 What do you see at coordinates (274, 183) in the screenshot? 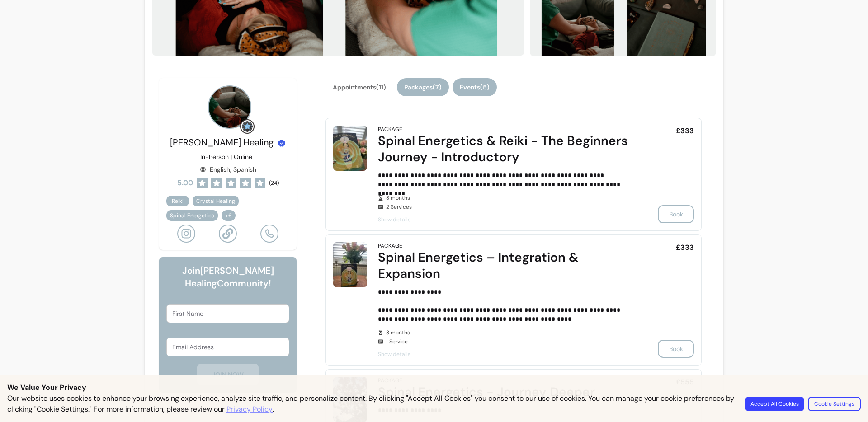
I see `span: ( 24 )` at bounding box center [274, 183].